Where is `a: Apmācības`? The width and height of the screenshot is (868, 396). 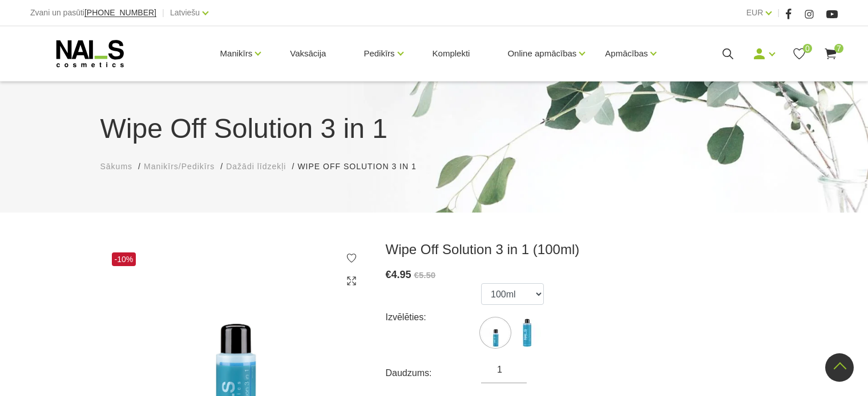 a: Apmācības is located at coordinates (626, 54).